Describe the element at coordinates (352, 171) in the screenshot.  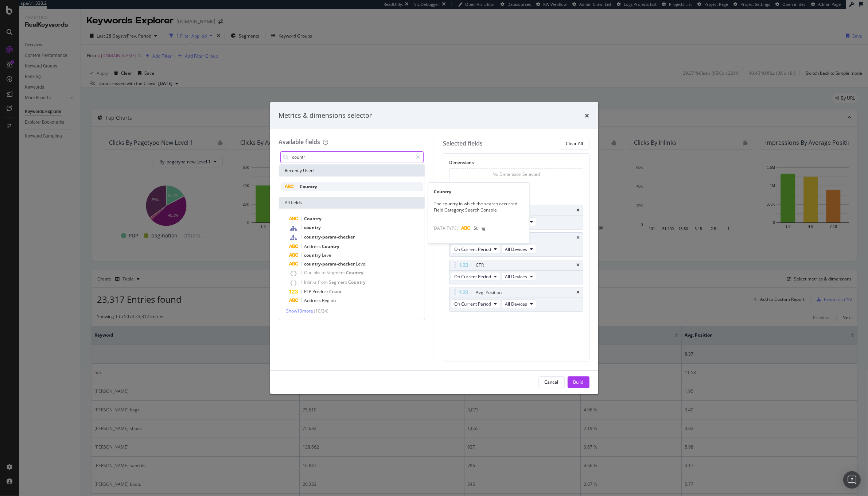
I see `div: Recently Used` at that location.